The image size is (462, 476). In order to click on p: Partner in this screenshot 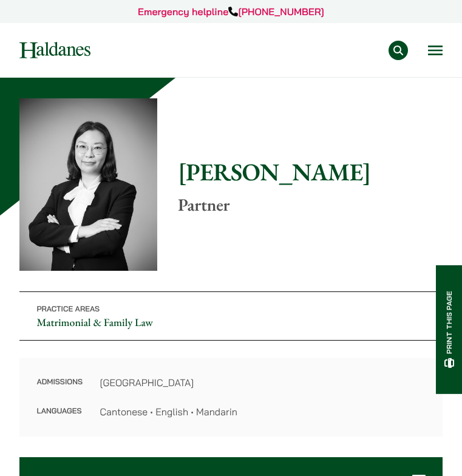, I will do `click(310, 206)`.